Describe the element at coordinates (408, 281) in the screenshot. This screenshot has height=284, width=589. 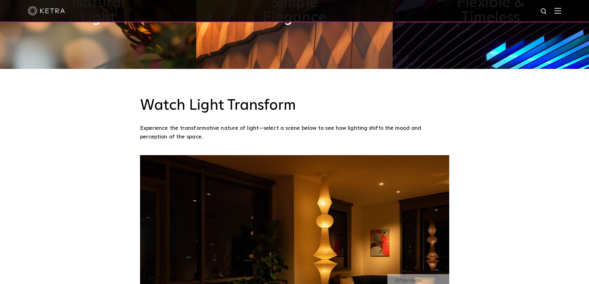
I see `span: Afternoon` at that location.